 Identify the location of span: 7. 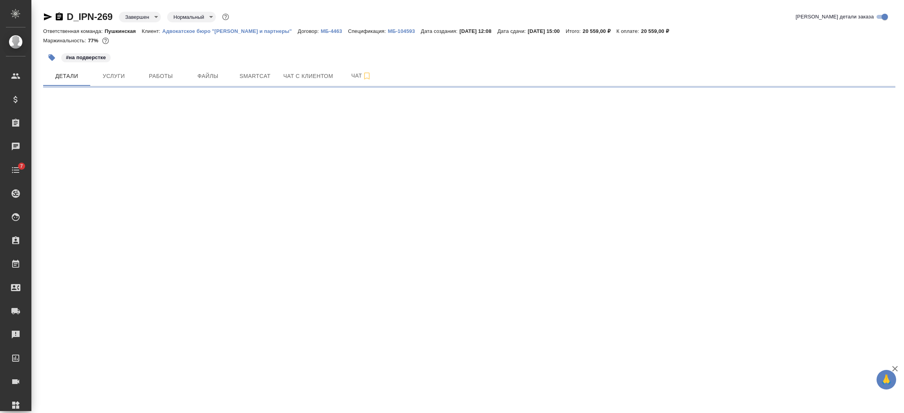
(21, 166).